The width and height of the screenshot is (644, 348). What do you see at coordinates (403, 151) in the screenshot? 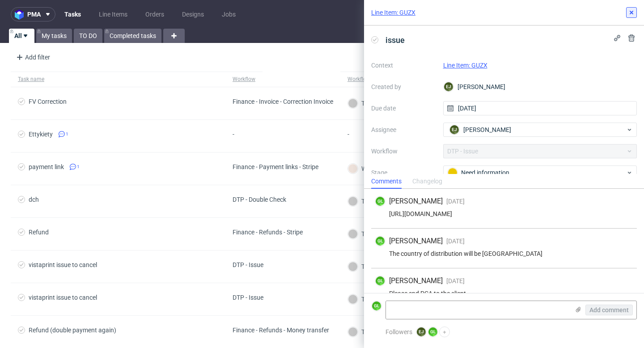
I see `label: Workflow` at bounding box center [403, 151].